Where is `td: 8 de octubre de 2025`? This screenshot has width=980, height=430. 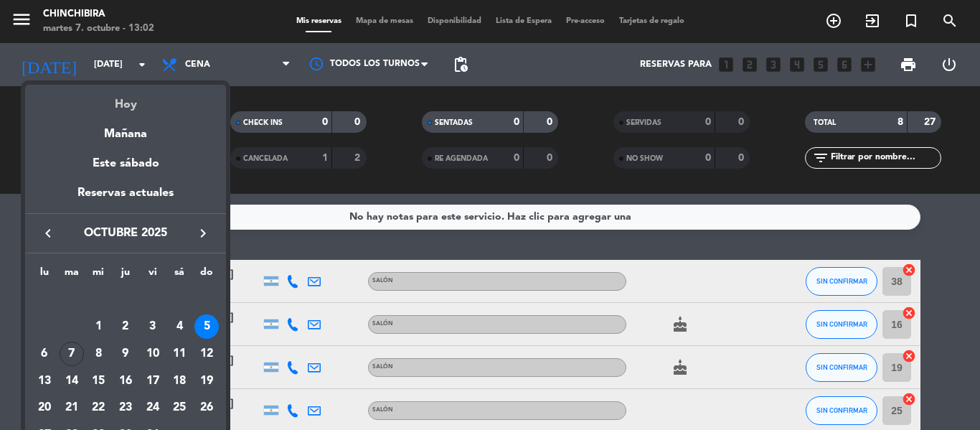 td: 8 de octubre de 2025 is located at coordinates (98, 354).